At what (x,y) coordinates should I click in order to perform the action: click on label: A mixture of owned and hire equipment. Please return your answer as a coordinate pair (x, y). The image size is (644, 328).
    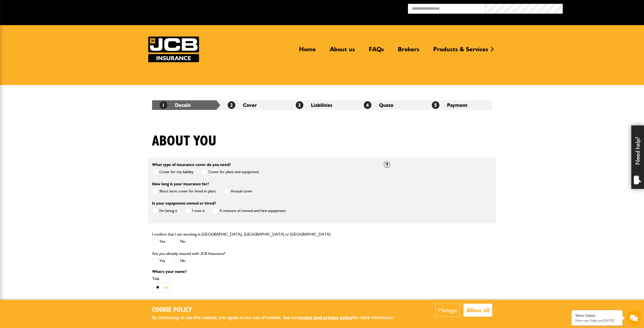
    Looking at the image, I should click on (249, 211).